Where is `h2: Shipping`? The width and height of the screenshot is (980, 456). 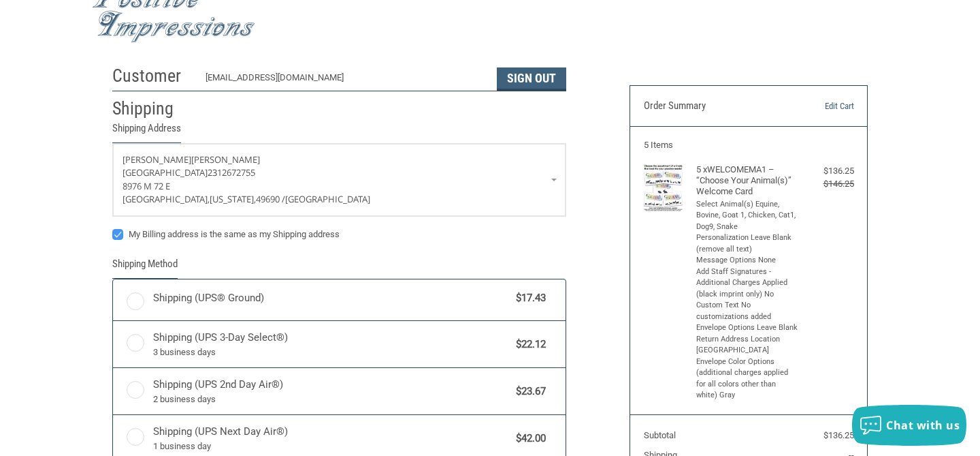
h2: Shipping is located at coordinates (152, 109).